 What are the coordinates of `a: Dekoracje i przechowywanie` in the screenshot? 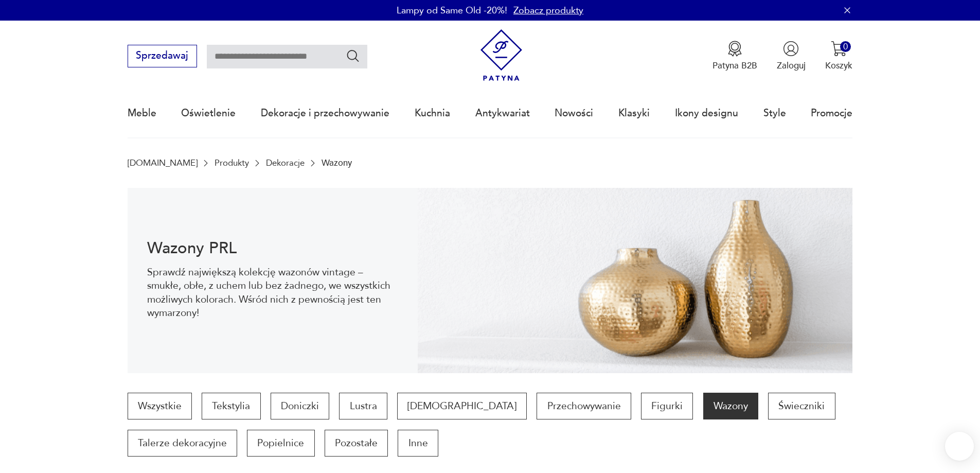 It's located at (325, 113).